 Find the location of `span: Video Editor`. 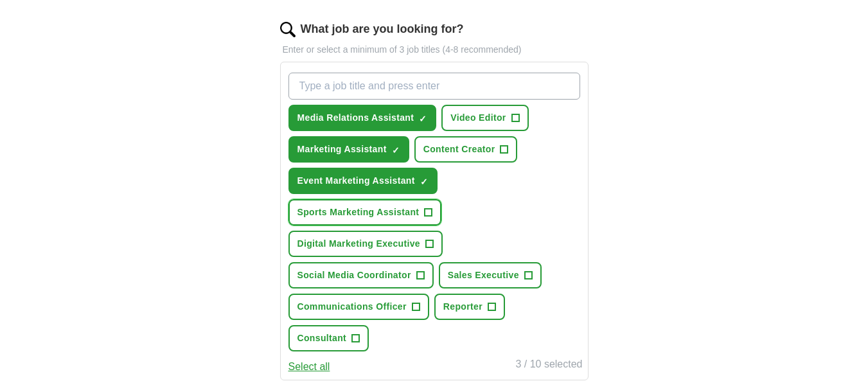

span: Video Editor is located at coordinates (478, 117).